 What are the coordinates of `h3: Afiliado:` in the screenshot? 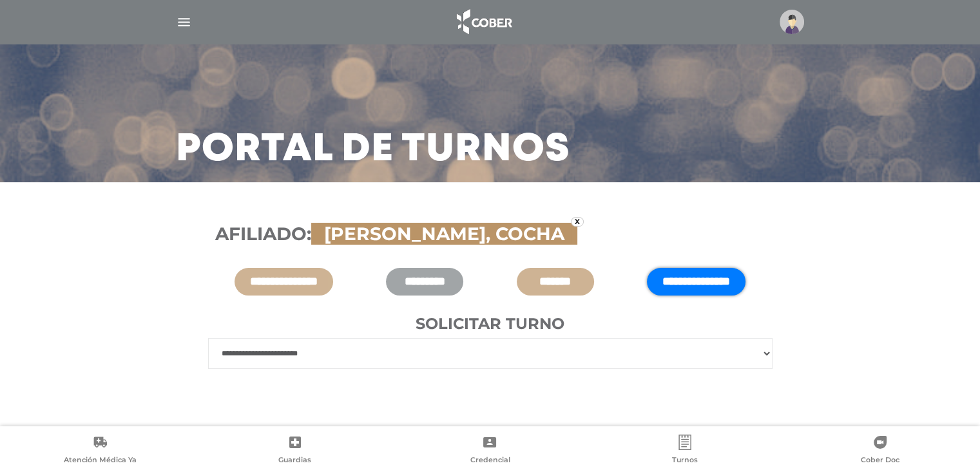 It's located at (490, 234).